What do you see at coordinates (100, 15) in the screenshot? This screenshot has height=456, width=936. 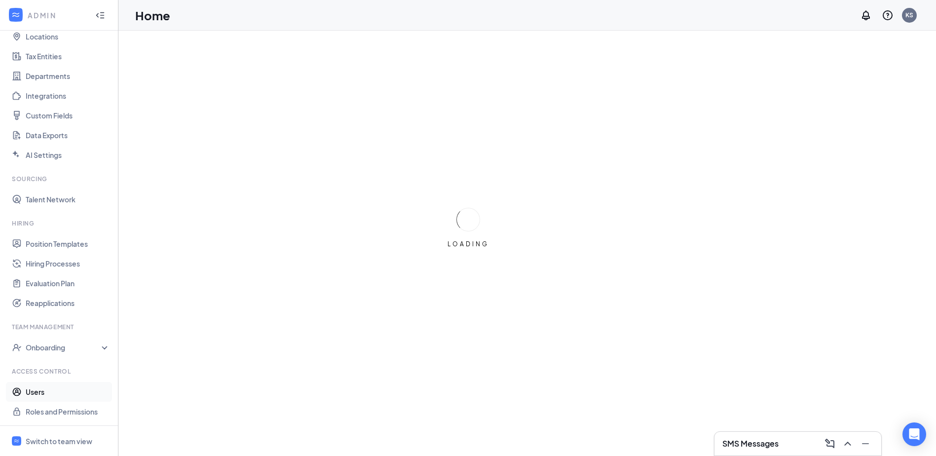 I see `svg: Collapse` at bounding box center [100, 15].